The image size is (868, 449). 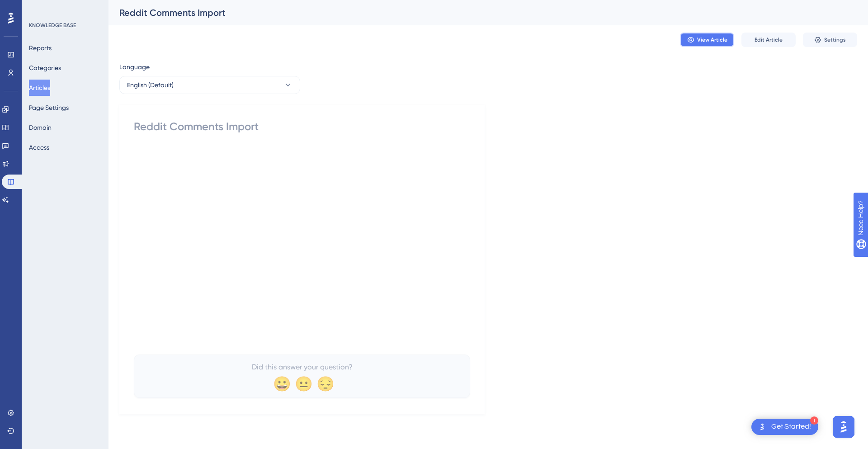 What do you see at coordinates (14, 14) in the screenshot?
I see `button: Open AI Assistant Launcher` at bounding box center [14, 14].